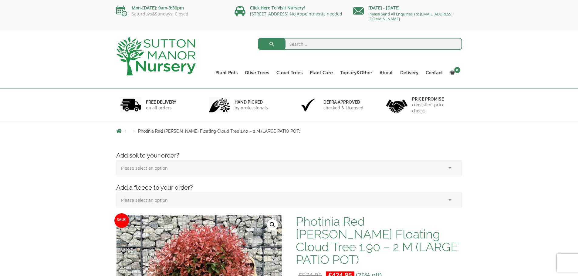 Image resolution: width=578 pixels, height=276 pixels. I want to click on a: Plant Pots, so click(226, 73).